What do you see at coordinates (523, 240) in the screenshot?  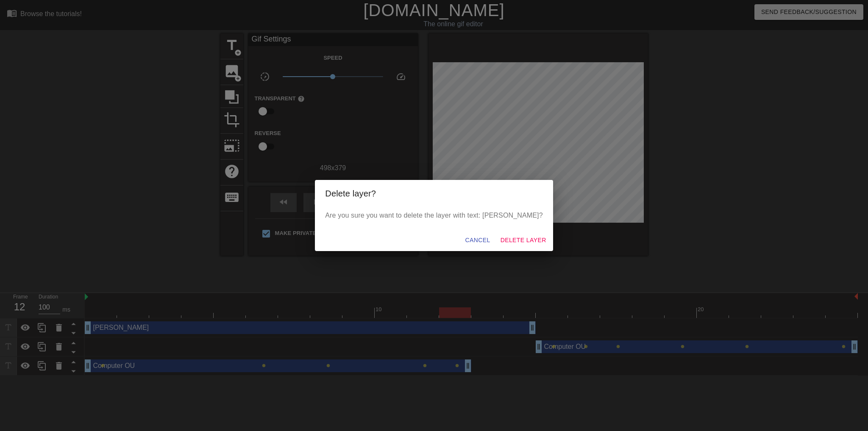 I see `button: Delete Layer` at bounding box center [523, 240].